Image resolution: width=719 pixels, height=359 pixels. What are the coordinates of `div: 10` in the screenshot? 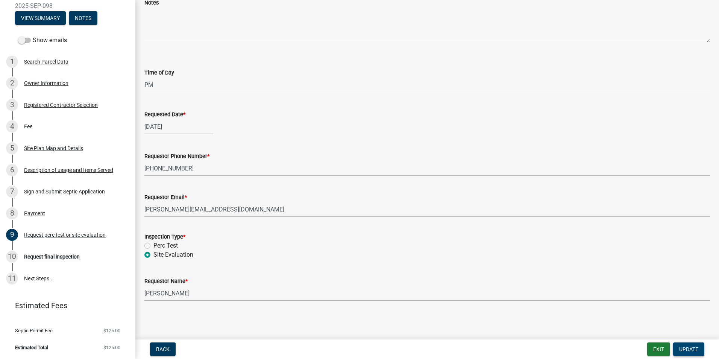 It's located at (12, 257).